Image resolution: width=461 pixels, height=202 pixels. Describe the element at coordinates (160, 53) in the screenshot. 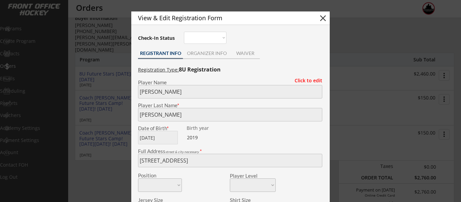

I see `div: REGISTRANT INFO` at that location.